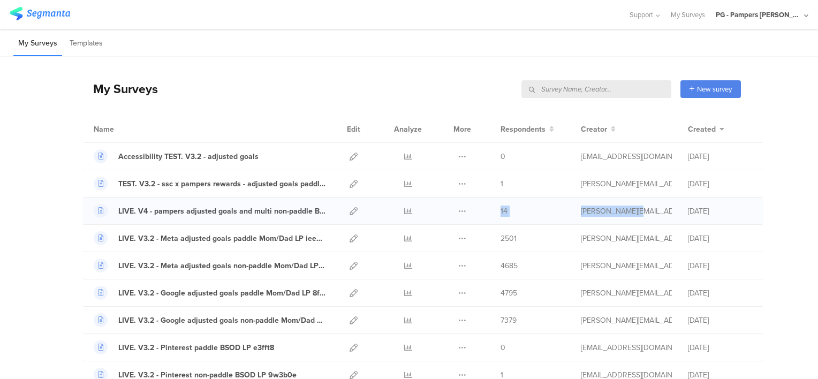  I want to click on div: LIVE. V3.2 - Meta adjusted goals non-paddle Mom/Dad LP afxe35, so click(222, 265).